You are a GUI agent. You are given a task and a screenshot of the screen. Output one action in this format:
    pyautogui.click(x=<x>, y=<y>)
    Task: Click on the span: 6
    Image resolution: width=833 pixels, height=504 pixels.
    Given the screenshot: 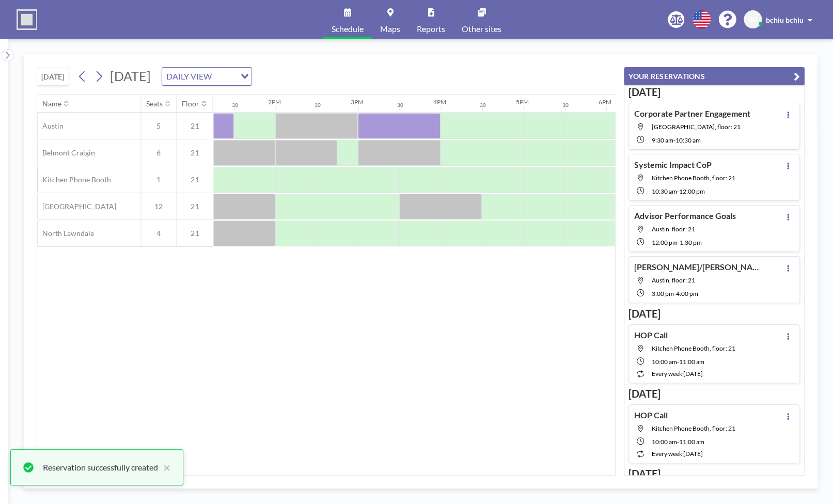 What is the action you would take?
    pyautogui.click(x=158, y=153)
    